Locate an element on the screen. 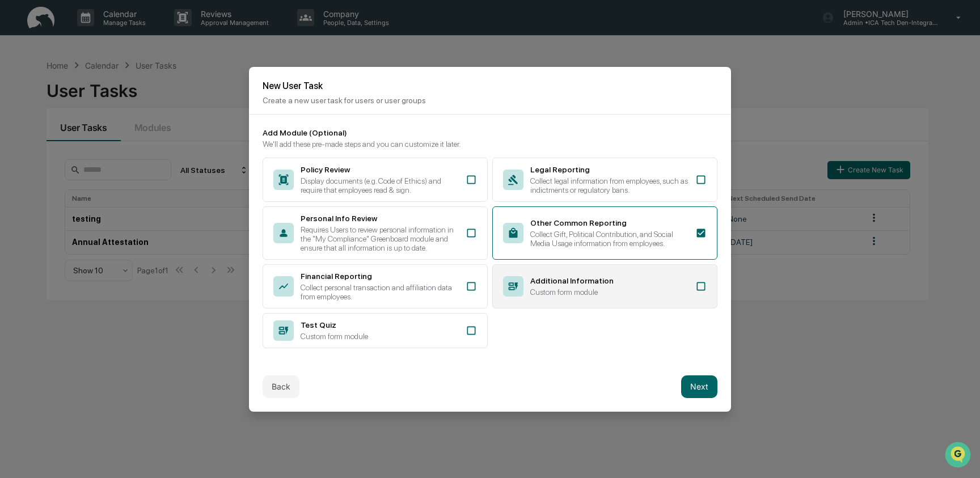 The height and width of the screenshot is (478, 980). span: Data Lookup is located at coordinates (47, 170).